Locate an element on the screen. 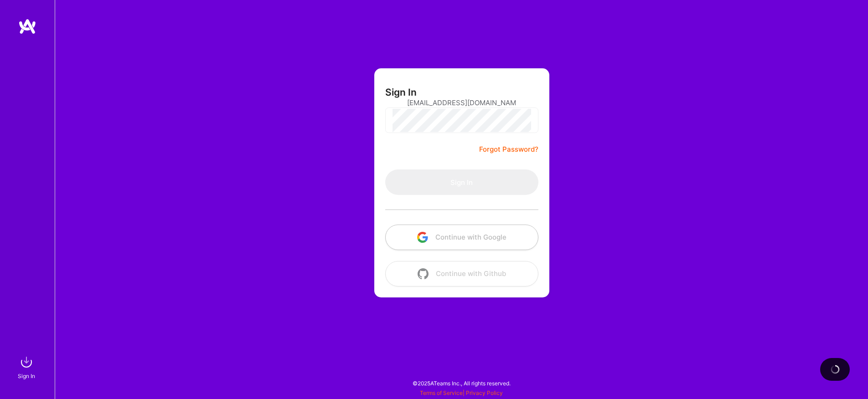 The width and height of the screenshot is (868, 399). button: Continue with Google is located at coordinates (462, 237).